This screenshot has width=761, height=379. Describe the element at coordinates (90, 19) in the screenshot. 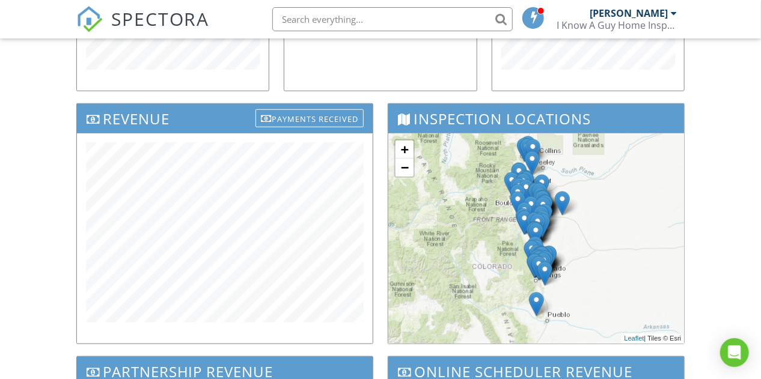

I see `img: The Best Home Inspection Software - Spectora` at that location.